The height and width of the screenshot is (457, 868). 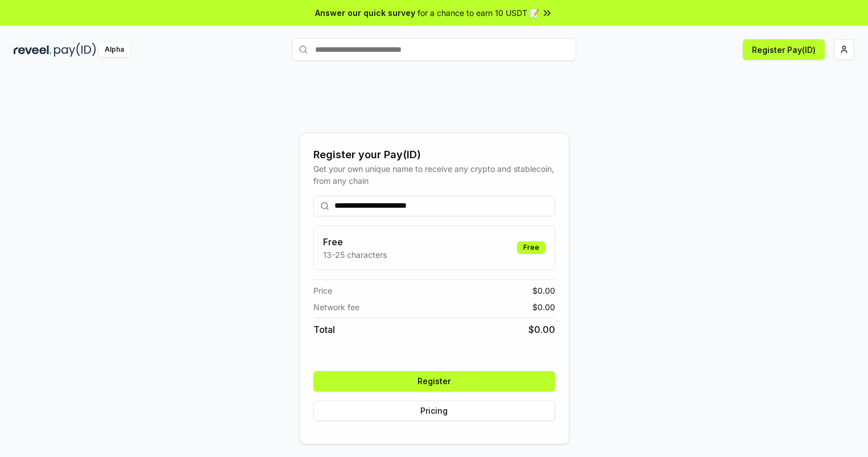 What do you see at coordinates (478, 12) in the screenshot?
I see `span: for a chance to earn 10 USDT 📝` at bounding box center [478, 12].